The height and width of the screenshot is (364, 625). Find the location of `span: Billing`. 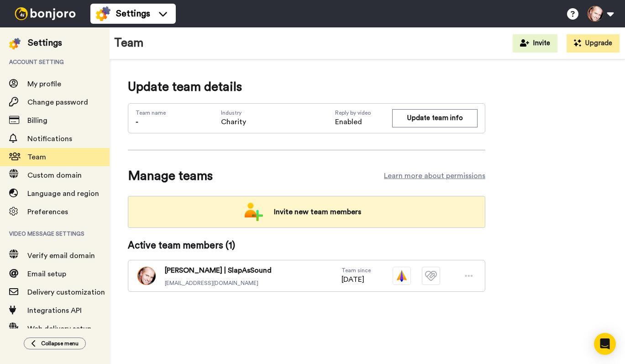

span: Billing is located at coordinates (37, 121).